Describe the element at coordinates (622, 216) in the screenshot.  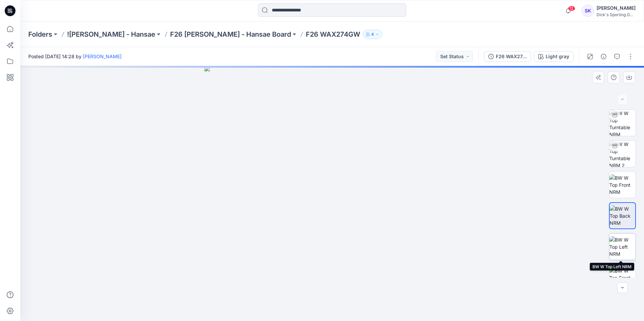
I see `img: BW W Top Back NRM` at that location.